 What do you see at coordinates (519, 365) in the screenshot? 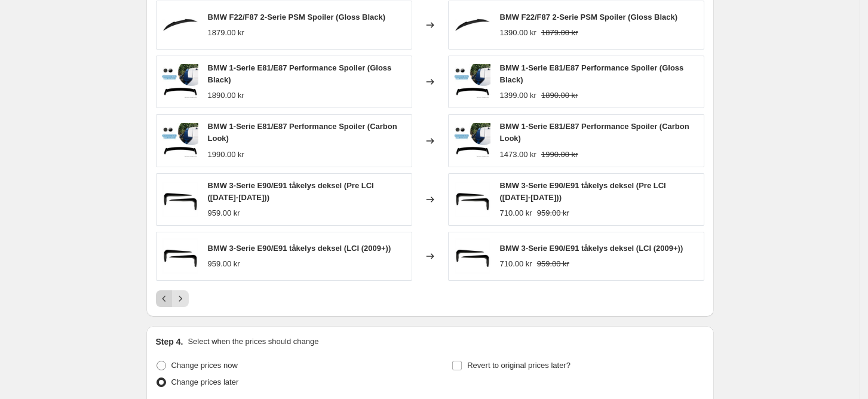
I see `span: Revert to original prices later?` at bounding box center [519, 365].